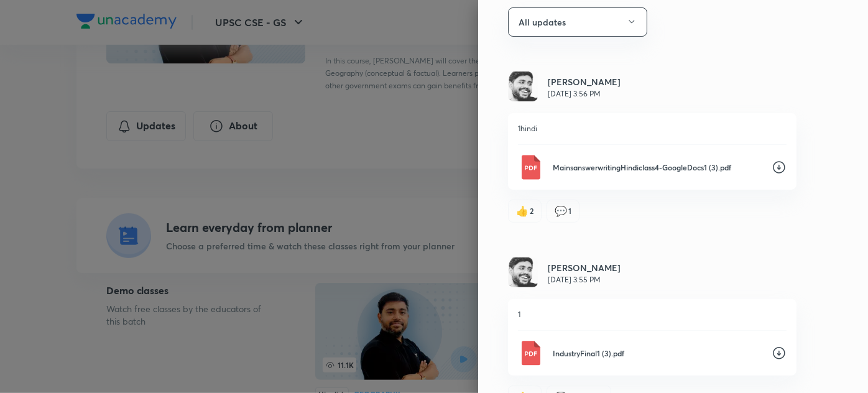  Describe the element at coordinates (652, 315) in the screenshot. I see `p: 1` at that location.